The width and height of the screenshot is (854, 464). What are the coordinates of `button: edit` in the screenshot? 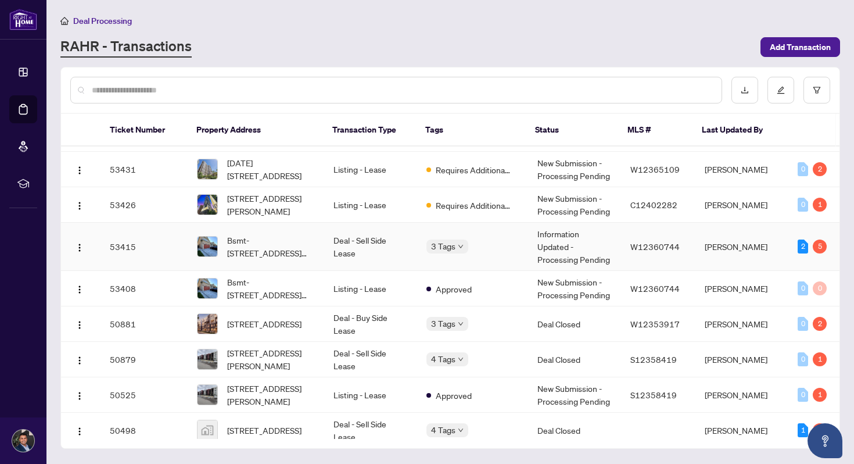 It's located at (781, 90).